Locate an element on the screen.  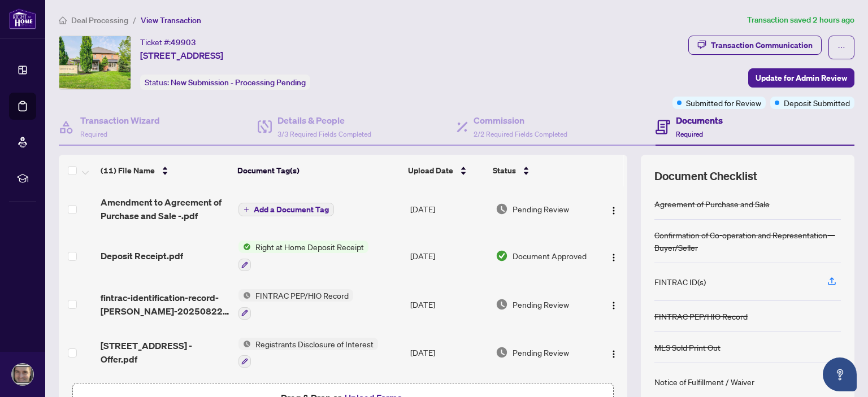
h4: Details & People is located at coordinates (324, 120).